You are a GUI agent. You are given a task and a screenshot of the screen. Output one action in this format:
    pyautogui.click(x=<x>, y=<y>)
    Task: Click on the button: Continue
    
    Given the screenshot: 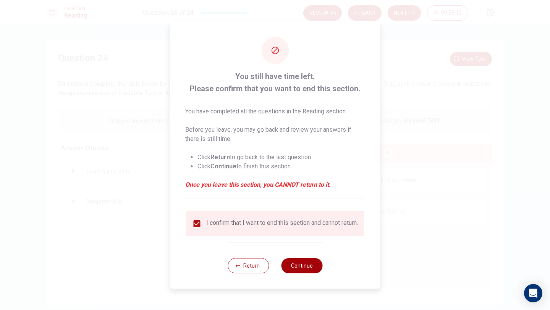 What is the action you would take?
    pyautogui.click(x=302, y=266)
    